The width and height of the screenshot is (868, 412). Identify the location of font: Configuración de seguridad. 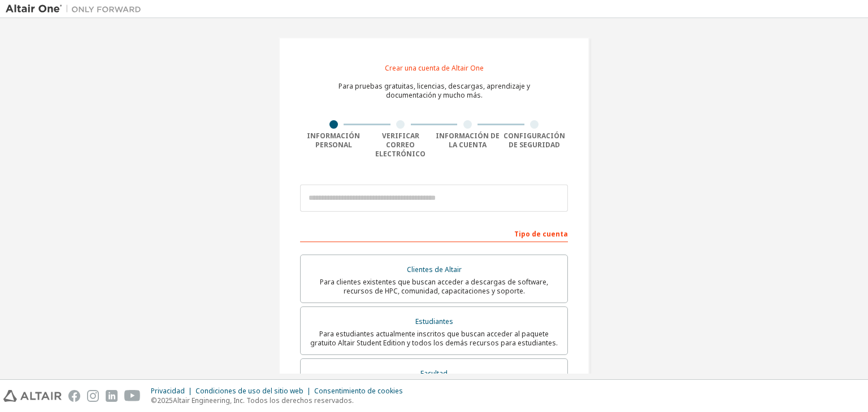
(534, 140).